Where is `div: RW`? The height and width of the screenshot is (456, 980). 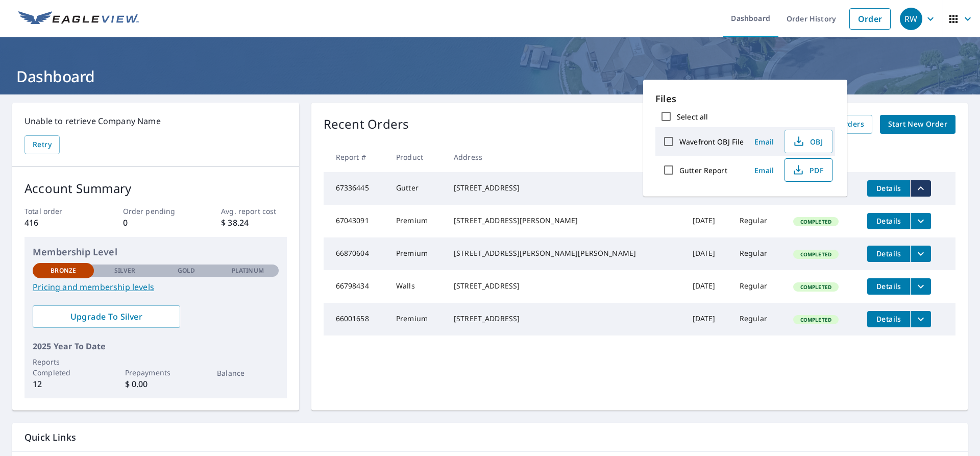
div: RW is located at coordinates (911, 19).